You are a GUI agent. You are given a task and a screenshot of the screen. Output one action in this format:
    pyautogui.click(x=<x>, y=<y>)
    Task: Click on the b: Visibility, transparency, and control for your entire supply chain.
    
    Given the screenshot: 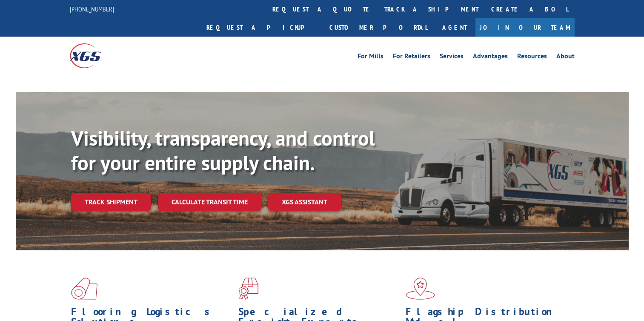 What is the action you would take?
    pyautogui.click(x=223, y=151)
    